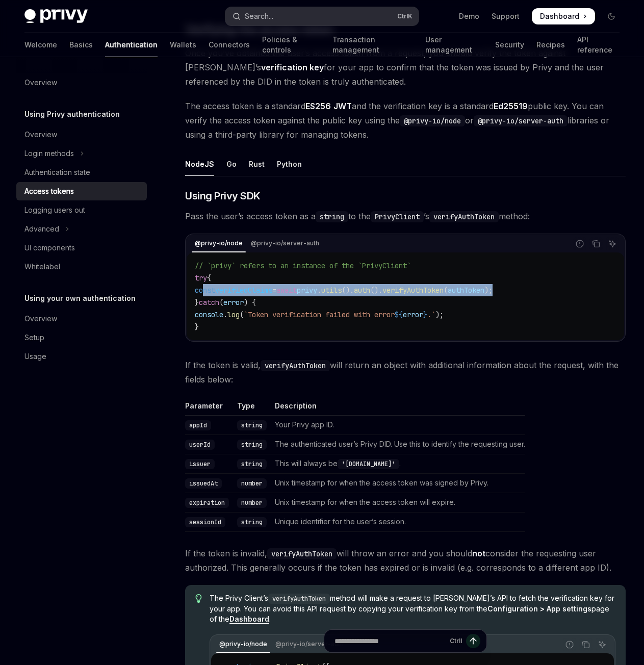 The image size is (644, 665). Describe the element at coordinates (398, 445) in the screenshot. I see `td: The authenticated user’s Privy DID. Use this to identify the requesting user.` at that location.